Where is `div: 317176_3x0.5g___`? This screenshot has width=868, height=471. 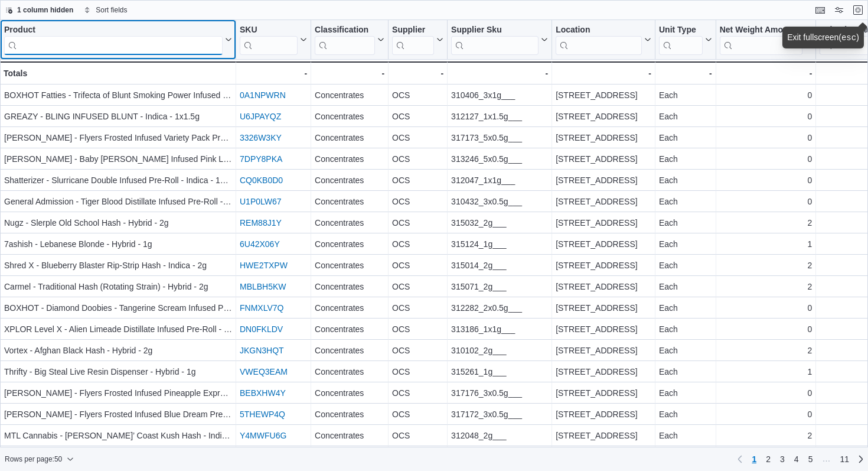 div: 317176_3x0.5g___ is located at coordinates (500, 393).